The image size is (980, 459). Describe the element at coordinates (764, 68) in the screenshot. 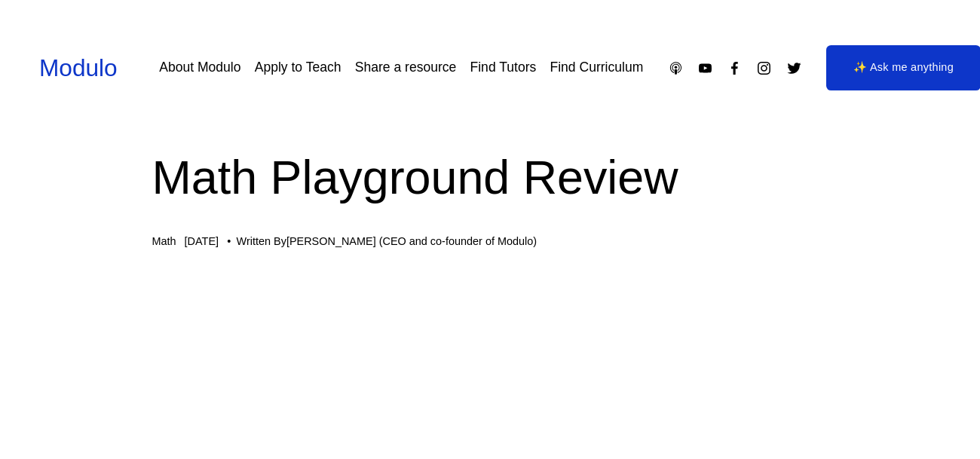

I see `a: Instagram` at that location.